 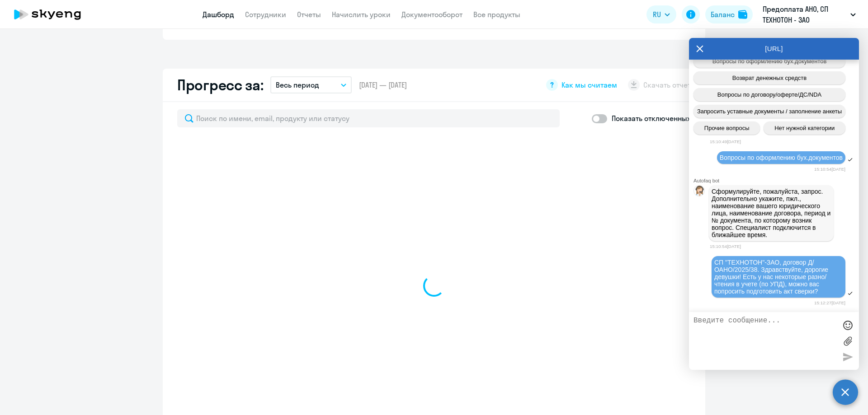 What do you see at coordinates (769, 111) in the screenshot?
I see `button: Запросить уставные документы / заполнение анкеты` at bounding box center [769, 111].